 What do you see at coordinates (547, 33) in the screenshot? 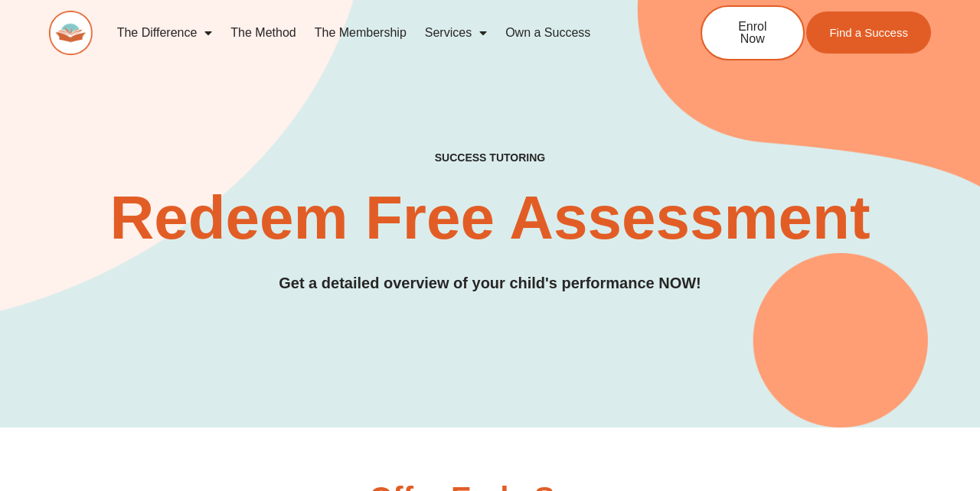
I see `a: Own a Success` at bounding box center [547, 33].